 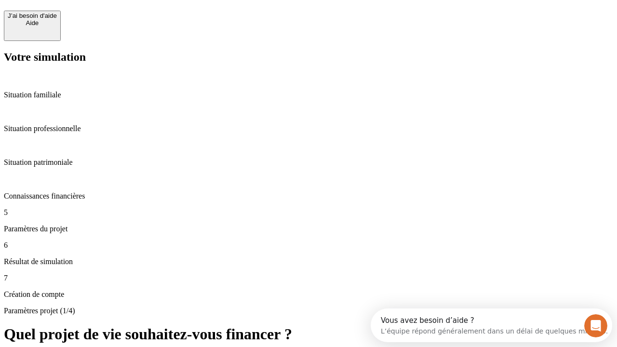 I want to click on h2: Votre simulation, so click(x=309, y=57).